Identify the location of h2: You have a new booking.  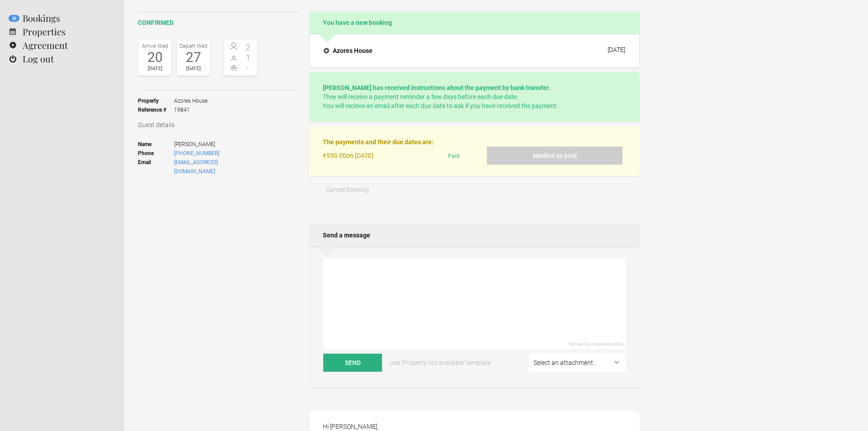
(474, 23).